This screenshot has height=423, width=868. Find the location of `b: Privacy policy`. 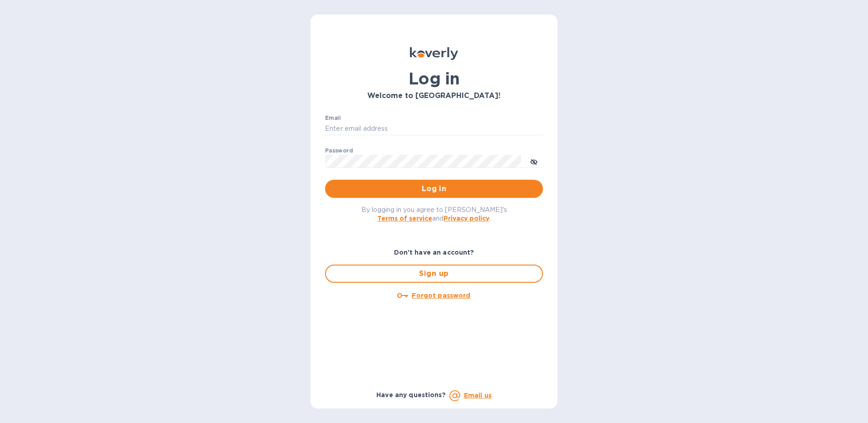

b: Privacy policy is located at coordinates (466, 218).